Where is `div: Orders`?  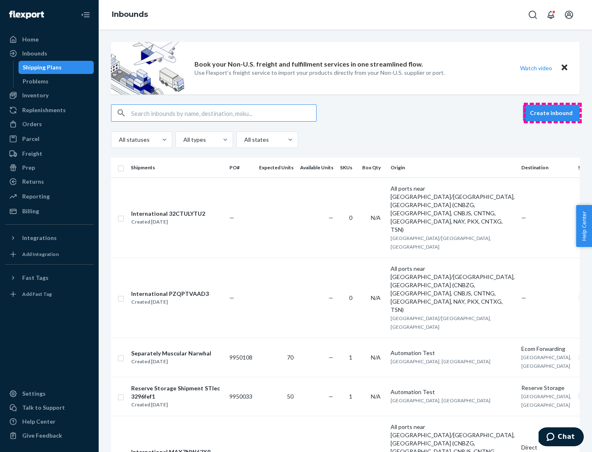 div: Orders is located at coordinates (32, 124).